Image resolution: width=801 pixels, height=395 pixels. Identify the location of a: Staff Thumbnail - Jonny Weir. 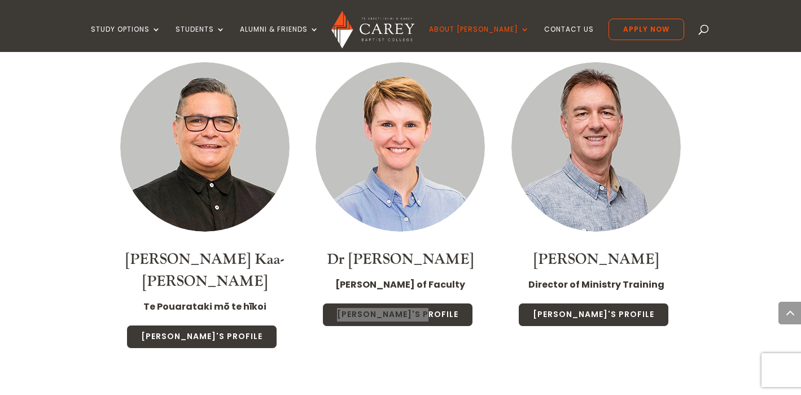
(596, 147).